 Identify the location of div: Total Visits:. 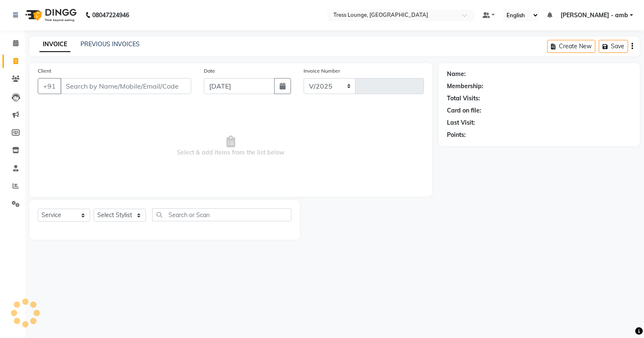
(463, 98).